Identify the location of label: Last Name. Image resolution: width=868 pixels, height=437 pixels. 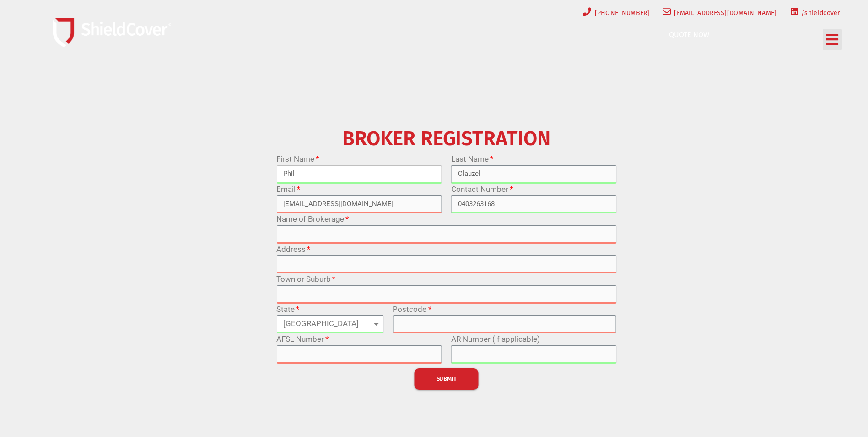
(472, 159).